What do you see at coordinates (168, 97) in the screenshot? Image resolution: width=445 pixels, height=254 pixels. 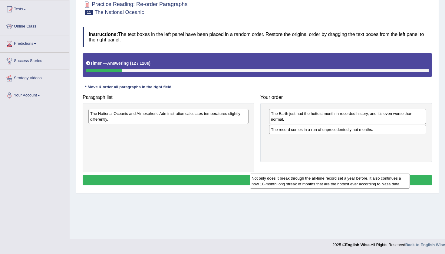 I see `h4: Paragraph list` at bounding box center [168, 97].